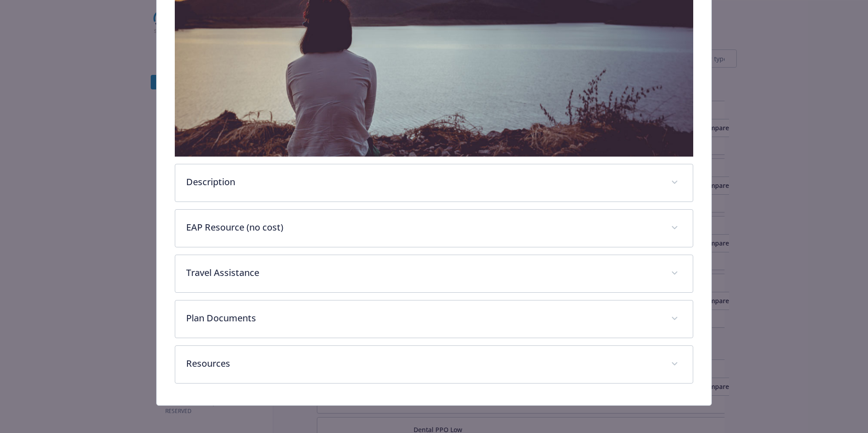 This screenshot has height=433, width=868. Describe the element at coordinates (423, 363) in the screenshot. I see `p: Resources` at that location.